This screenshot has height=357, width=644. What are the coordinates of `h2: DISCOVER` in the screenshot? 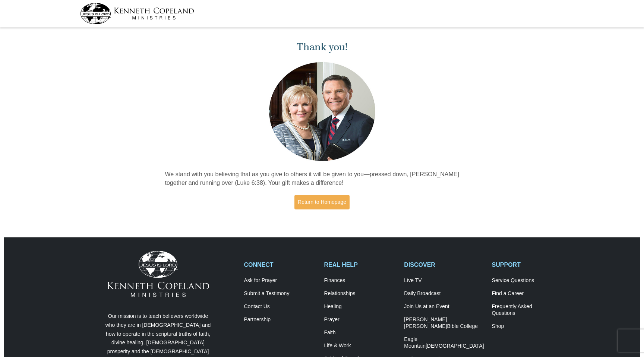 It's located at (444, 265).